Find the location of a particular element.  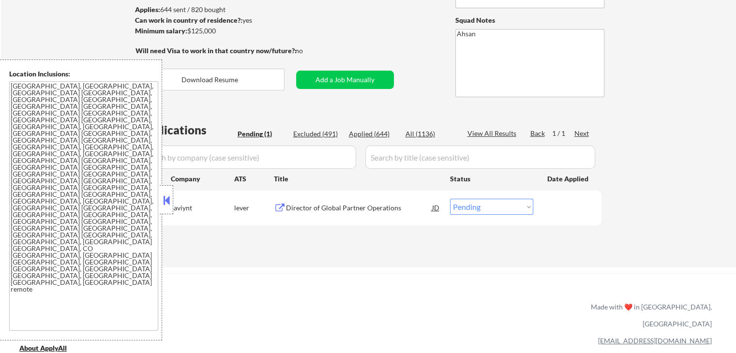

div: Location Inclusions: is located at coordinates (84, 74).